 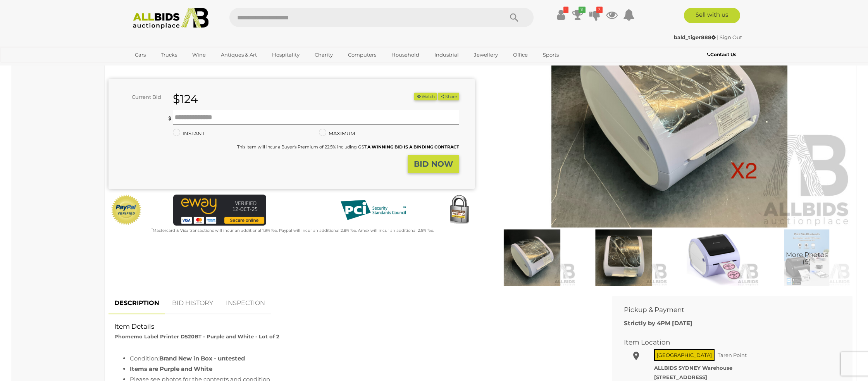 I want to click on small: This Item will incur a Buyer's Premium of 22.5% including GST., so click(x=348, y=147).